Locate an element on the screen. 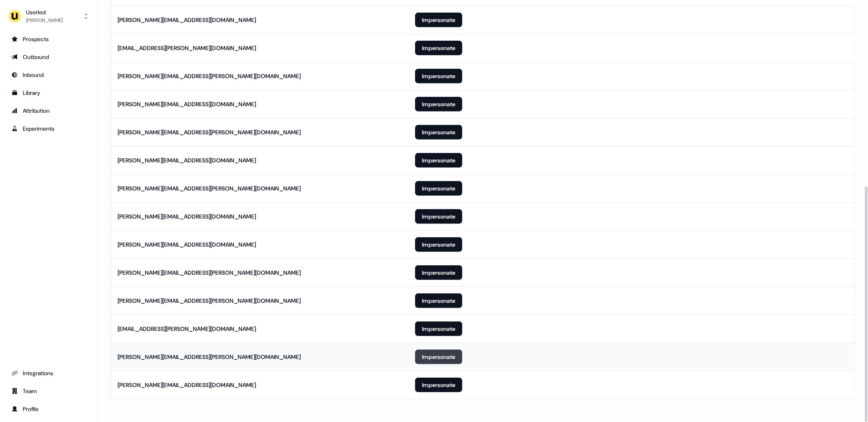  div: Attribution is located at coordinates (49, 111).